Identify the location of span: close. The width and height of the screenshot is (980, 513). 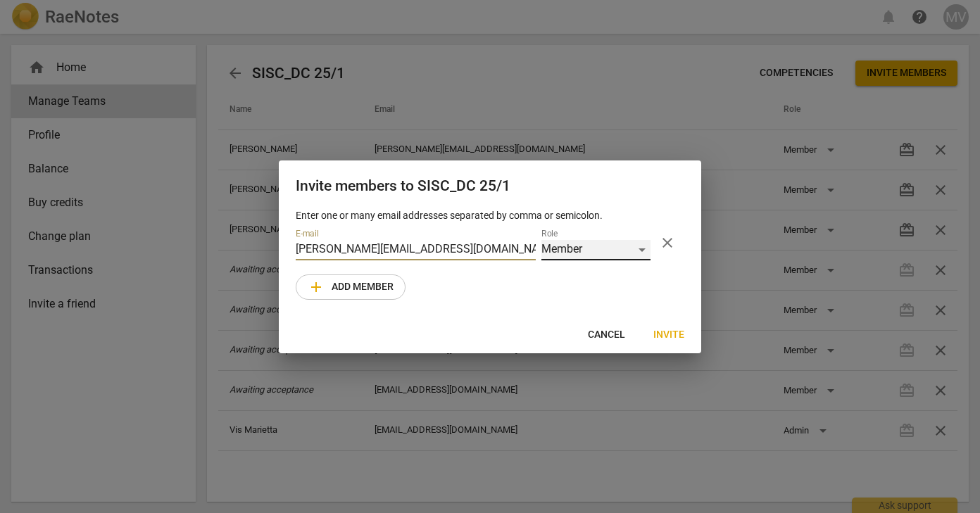
(667, 243).